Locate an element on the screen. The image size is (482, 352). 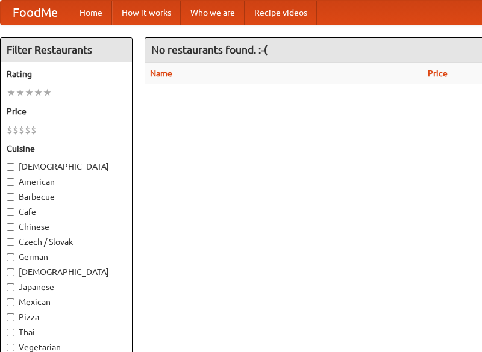
input: Chinese is located at coordinates (10, 227).